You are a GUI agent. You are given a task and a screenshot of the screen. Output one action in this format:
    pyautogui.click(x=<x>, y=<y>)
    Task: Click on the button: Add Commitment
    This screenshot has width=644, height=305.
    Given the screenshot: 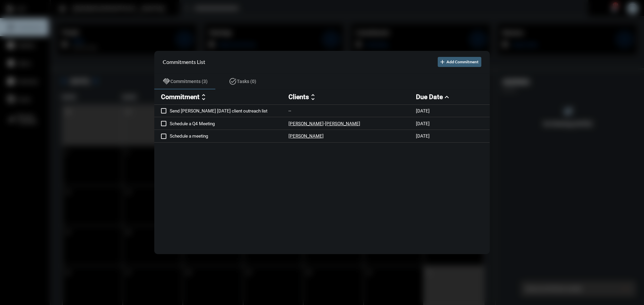 What is the action you would take?
    pyautogui.click(x=460, y=62)
    